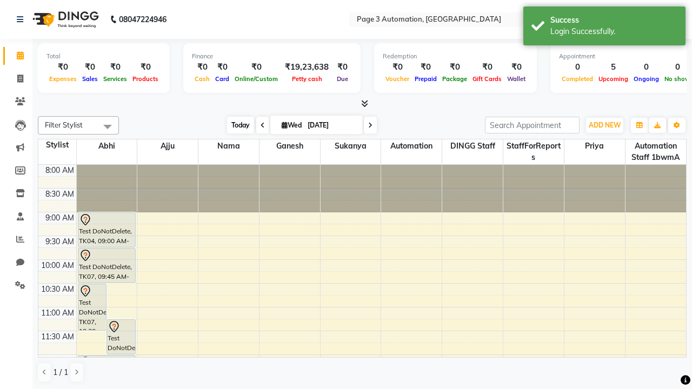  I want to click on div: Total, so click(104, 56).